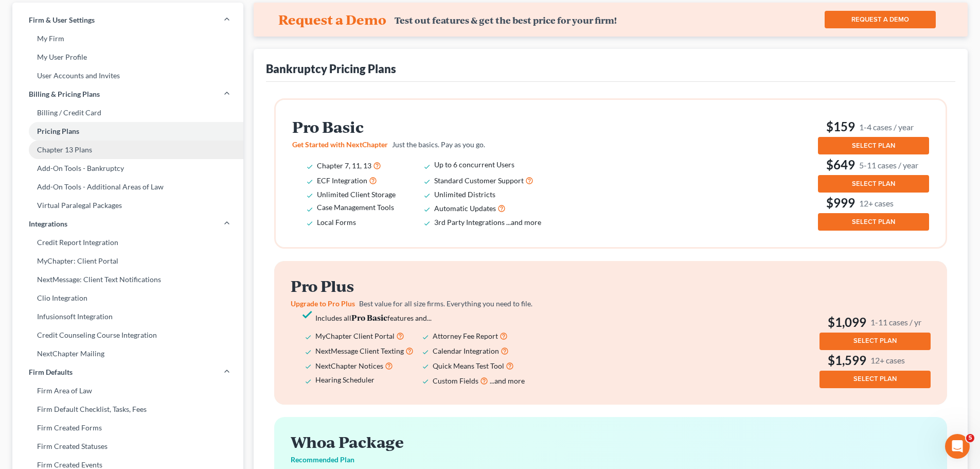 This screenshot has width=980, height=469. Describe the element at coordinates (127, 57) in the screenshot. I see `a: My User Profile` at that location.